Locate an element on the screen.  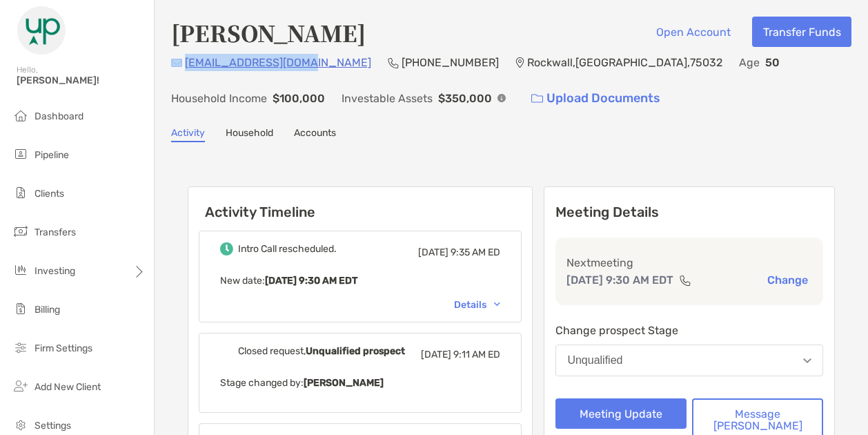
p: Age is located at coordinates (750, 63).